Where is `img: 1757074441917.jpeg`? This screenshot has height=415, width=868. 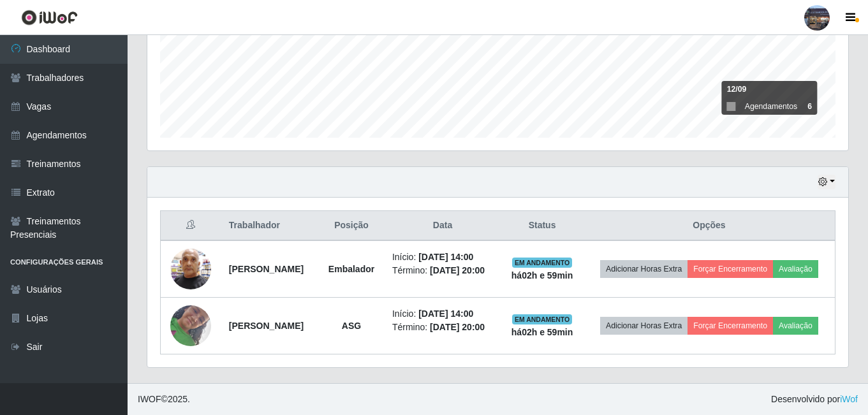
img: 1757074441917.jpeg is located at coordinates (190, 325).